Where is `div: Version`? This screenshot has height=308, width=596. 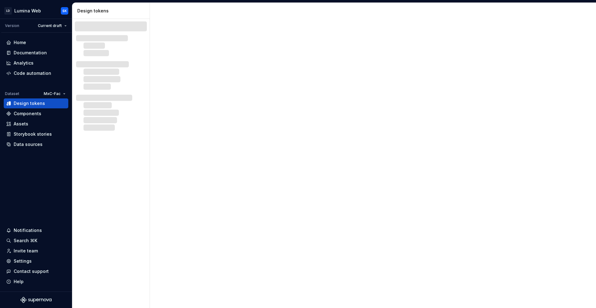 div: Version is located at coordinates (12, 26).